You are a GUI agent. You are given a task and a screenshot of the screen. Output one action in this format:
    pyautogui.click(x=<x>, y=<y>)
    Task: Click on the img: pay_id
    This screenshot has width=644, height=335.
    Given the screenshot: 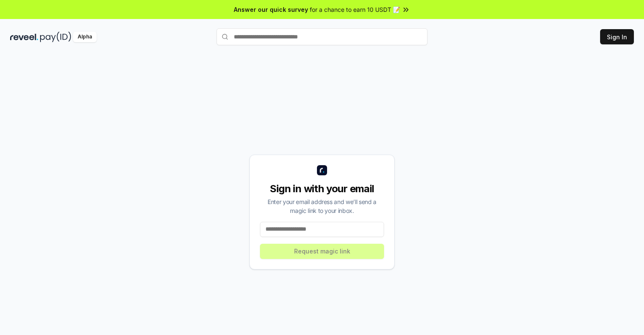 What is the action you would take?
    pyautogui.click(x=56, y=37)
    